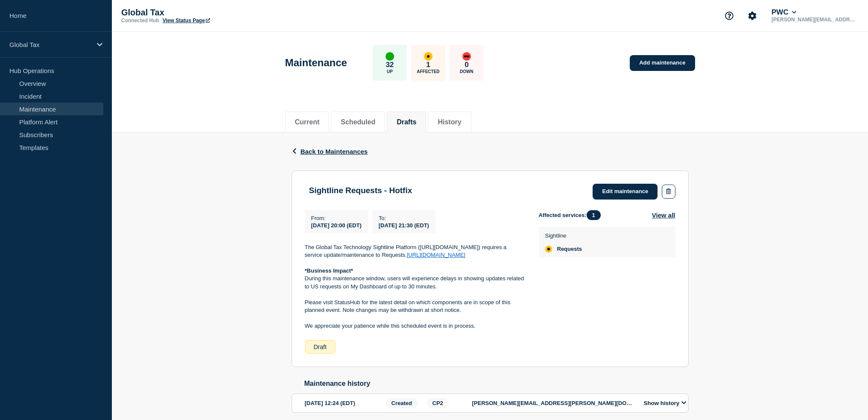 The image size is (868, 420). I want to click on p: Up, so click(390, 71).